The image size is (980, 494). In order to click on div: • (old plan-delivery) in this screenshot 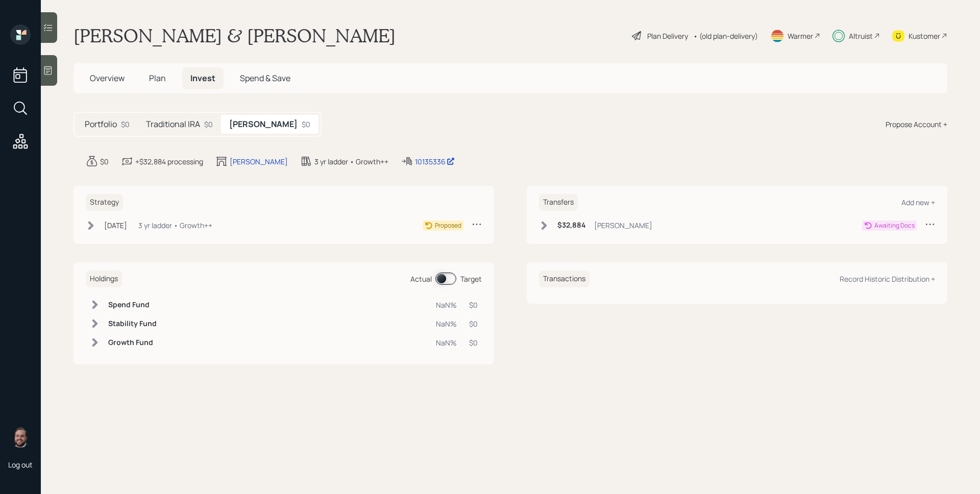, I will do `click(725, 36)`.